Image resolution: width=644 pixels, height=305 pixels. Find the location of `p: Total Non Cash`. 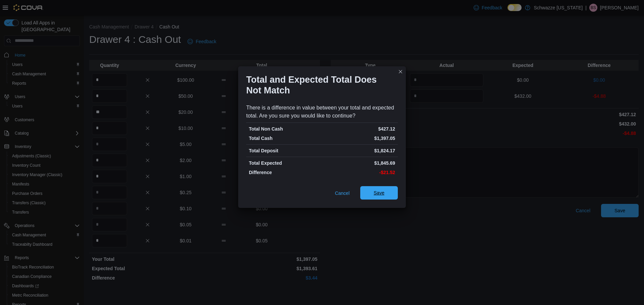

p: Total Non Cash is located at coordinates (284, 129).